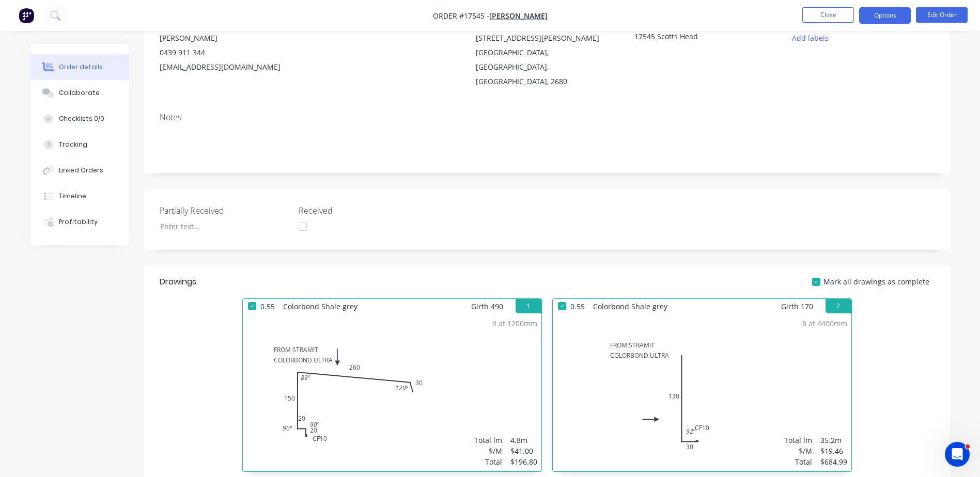 The height and width of the screenshot is (477, 980). I want to click on span: Order #17545 -, so click(461, 16).